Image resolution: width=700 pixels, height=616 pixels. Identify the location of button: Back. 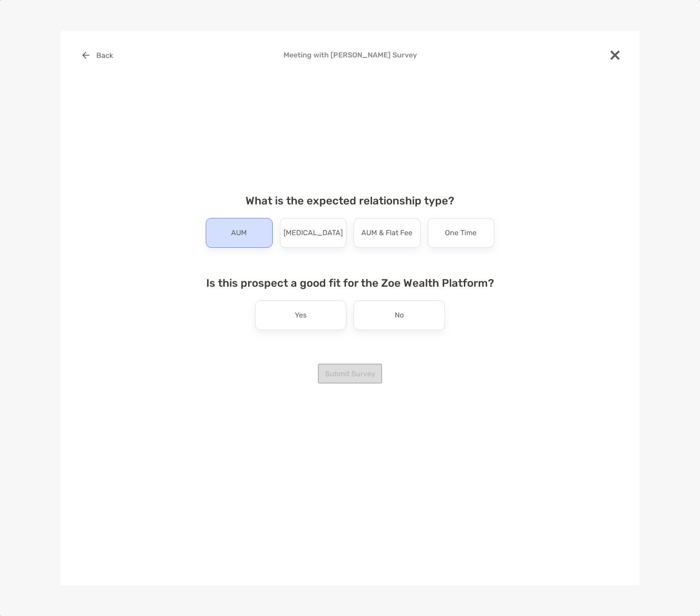
(97, 55).